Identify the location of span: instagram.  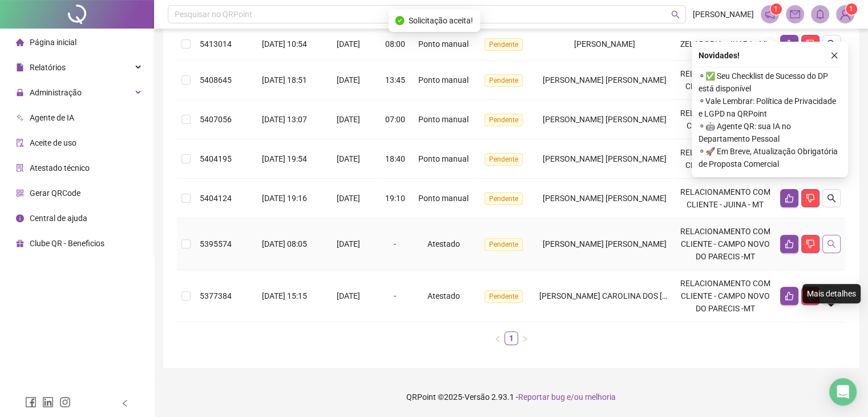
(65, 402).